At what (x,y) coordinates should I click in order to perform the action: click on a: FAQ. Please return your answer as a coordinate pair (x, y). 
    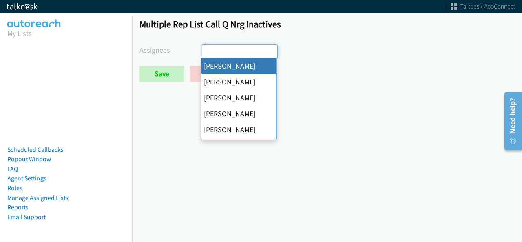
    Looking at the image, I should click on (13, 168).